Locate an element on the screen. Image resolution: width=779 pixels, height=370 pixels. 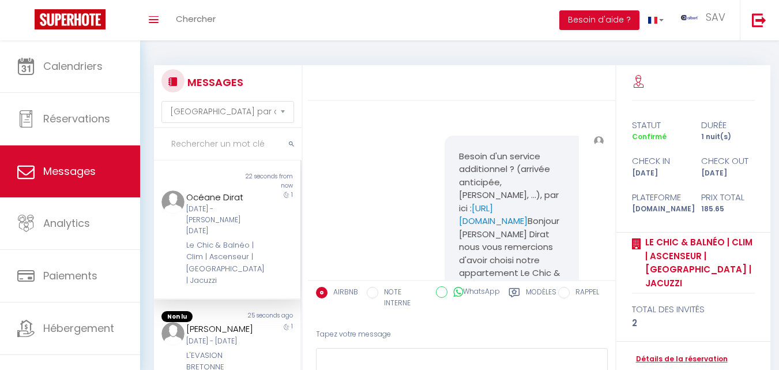
span: Hébergement is located at coordinates (78, 327).